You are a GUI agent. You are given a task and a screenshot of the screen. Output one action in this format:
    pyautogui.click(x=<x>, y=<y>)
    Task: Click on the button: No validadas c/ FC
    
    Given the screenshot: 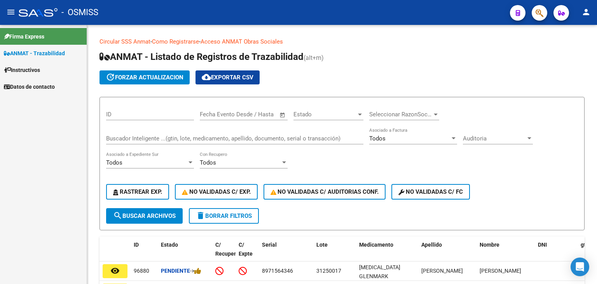 What is the action you would take?
    pyautogui.click(x=431, y=192)
    